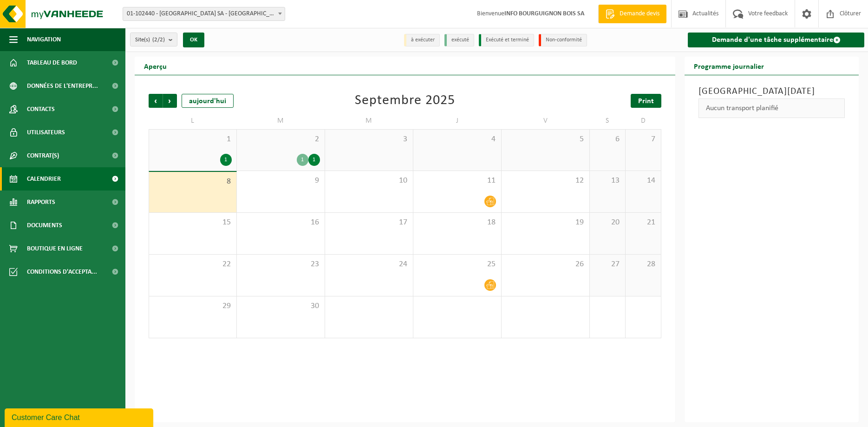 This screenshot has width=868, height=427. Describe the element at coordinates (281, 181) in the screenshot. I see `span: 9` at that location.